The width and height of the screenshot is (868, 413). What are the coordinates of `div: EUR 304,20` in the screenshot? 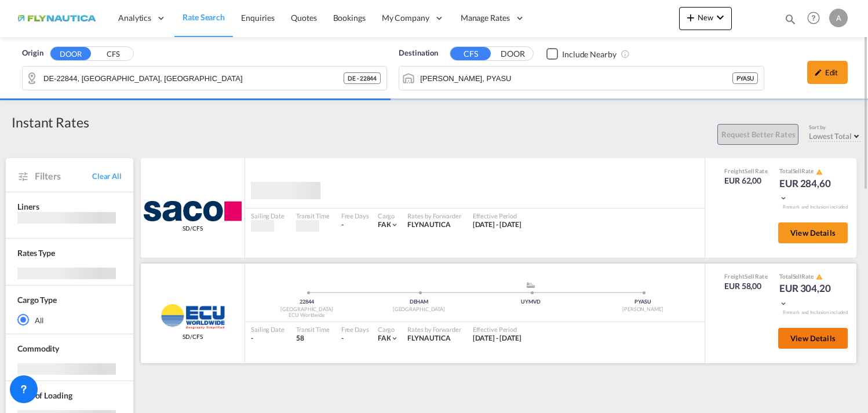 It's located at (808, 296).